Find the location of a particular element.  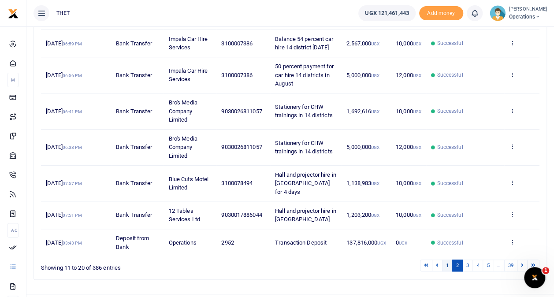

span: 9030017886044 is located at coordinates (241, 215).